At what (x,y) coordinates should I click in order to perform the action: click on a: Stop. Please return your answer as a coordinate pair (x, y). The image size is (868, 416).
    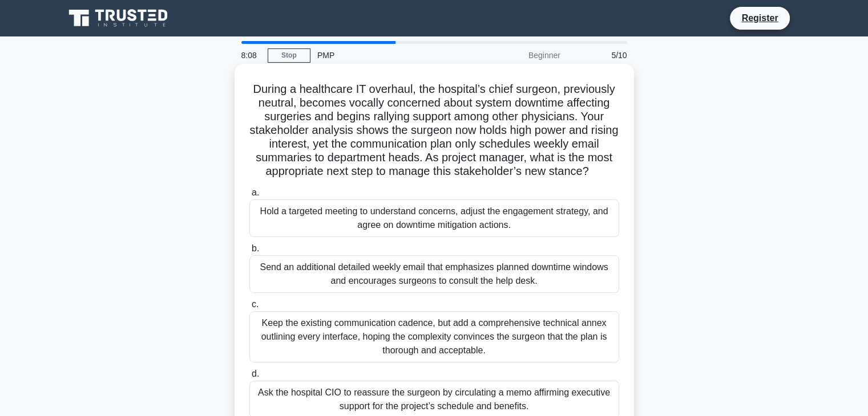
    Looking at the image, I should click on (289, 56).